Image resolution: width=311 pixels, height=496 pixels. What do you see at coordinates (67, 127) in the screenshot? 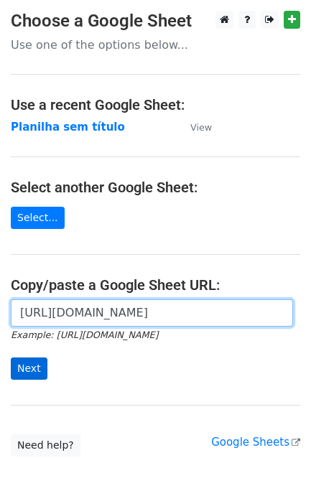
I see `a: Planilha sem título` at bounding box center [67, 127].